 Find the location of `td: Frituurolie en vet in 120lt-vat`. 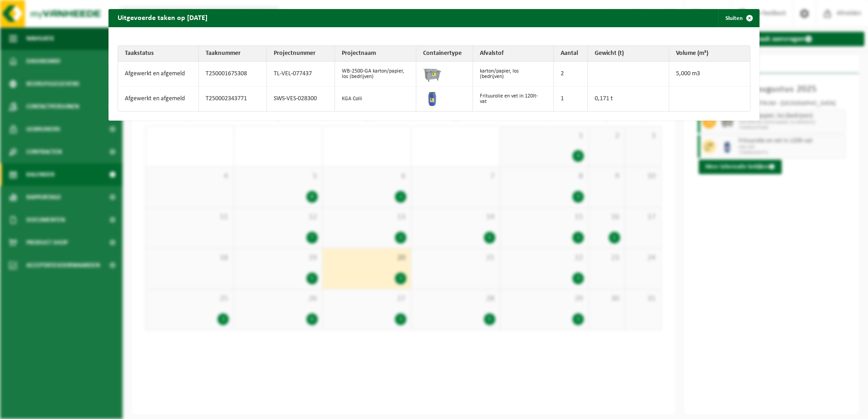

td: Frituurolie en vet in 120lt-vat is located at coordinates (513, 99).